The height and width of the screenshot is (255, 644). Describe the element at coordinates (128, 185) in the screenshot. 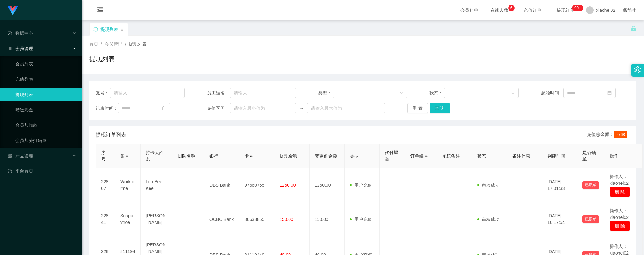

I see `td: Workforme` at that location.